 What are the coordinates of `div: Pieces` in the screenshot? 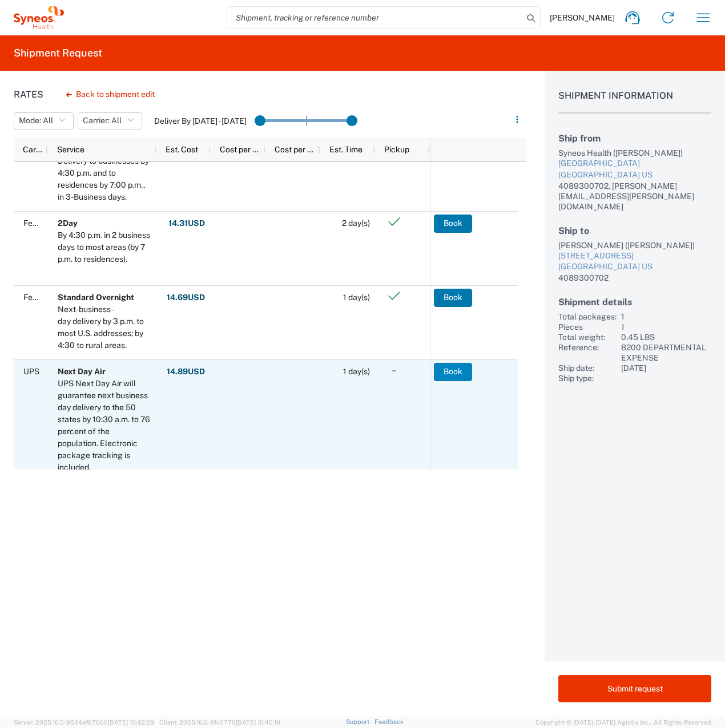 It's located at (588, 327).